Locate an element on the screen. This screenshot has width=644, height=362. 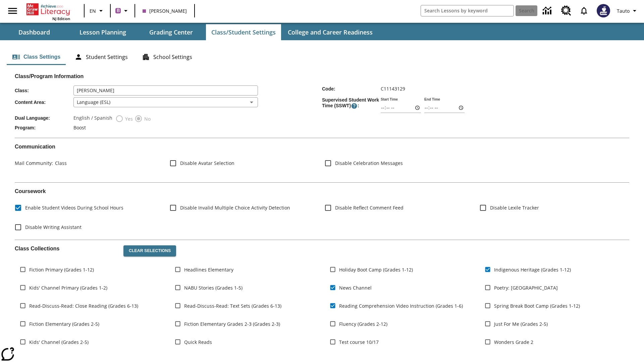
span: Indigenous Heritage (Grades 1-12) is located at coordinates (532, 269).